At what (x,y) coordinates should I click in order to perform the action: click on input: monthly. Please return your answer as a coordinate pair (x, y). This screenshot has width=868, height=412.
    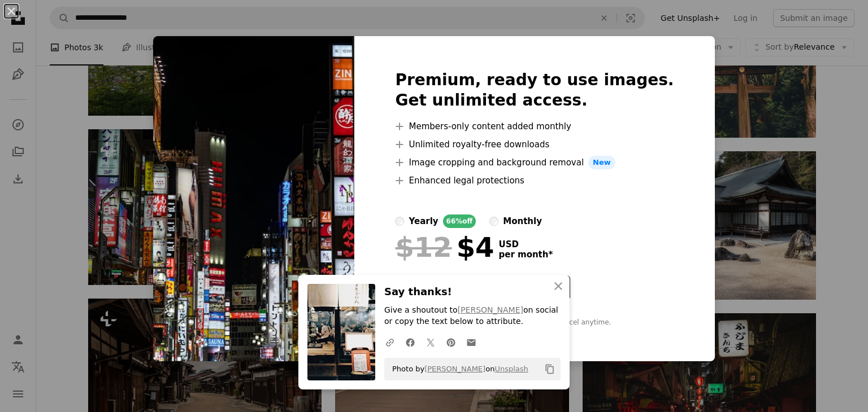
    Looking at the image, I should click on (494, 221).